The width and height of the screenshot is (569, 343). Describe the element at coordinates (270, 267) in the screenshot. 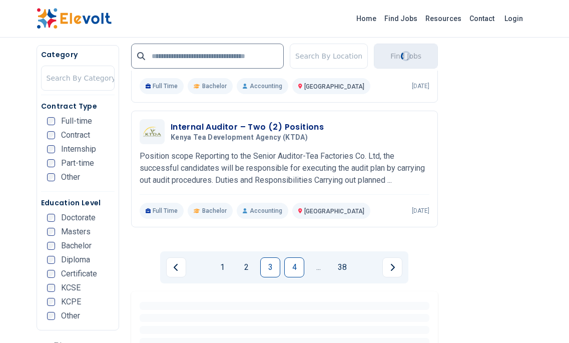

I see `a: Page 3 is your current page` at that location.